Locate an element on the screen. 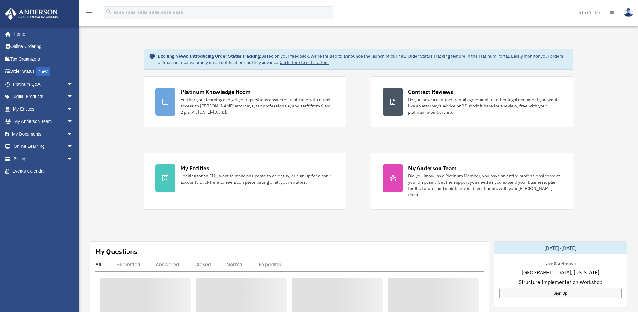 This screenshot has height=312, width=638. div: Did you know, as a Platinum Member, you have an entire professional team at your disposal? Get th... is located at coordinates (485, 186).